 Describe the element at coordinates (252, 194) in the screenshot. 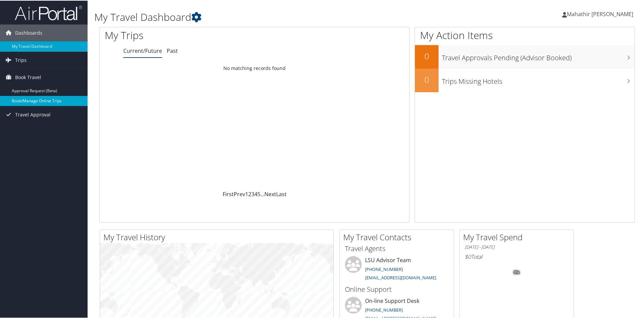

I see `a: 3` at that location.